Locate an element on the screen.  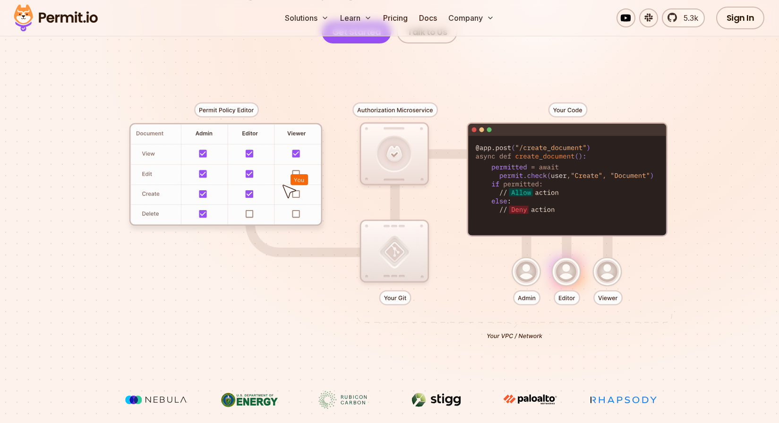
a: Sign In is located at coordinates (740, 18).